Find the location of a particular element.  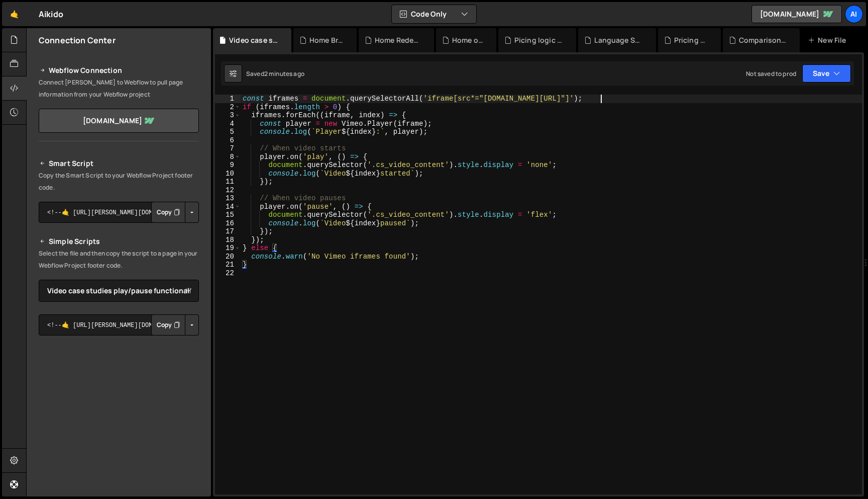

button: Save is located at coordinates (826, 73).